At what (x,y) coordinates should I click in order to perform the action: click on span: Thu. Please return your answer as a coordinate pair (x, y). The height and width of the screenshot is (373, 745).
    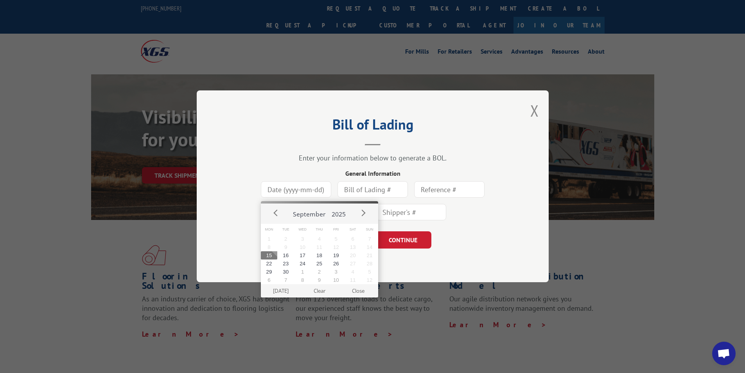
    Looking at the image, I should click on (319, 229).